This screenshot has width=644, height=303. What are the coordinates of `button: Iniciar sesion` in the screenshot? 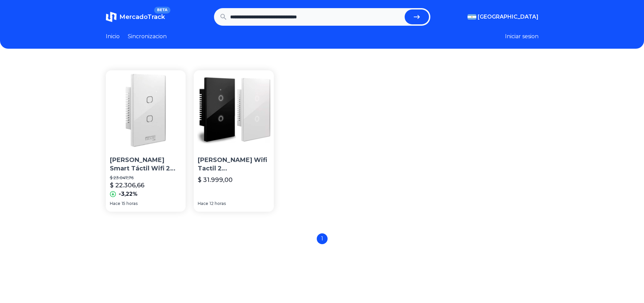 It's located at (522, 36).